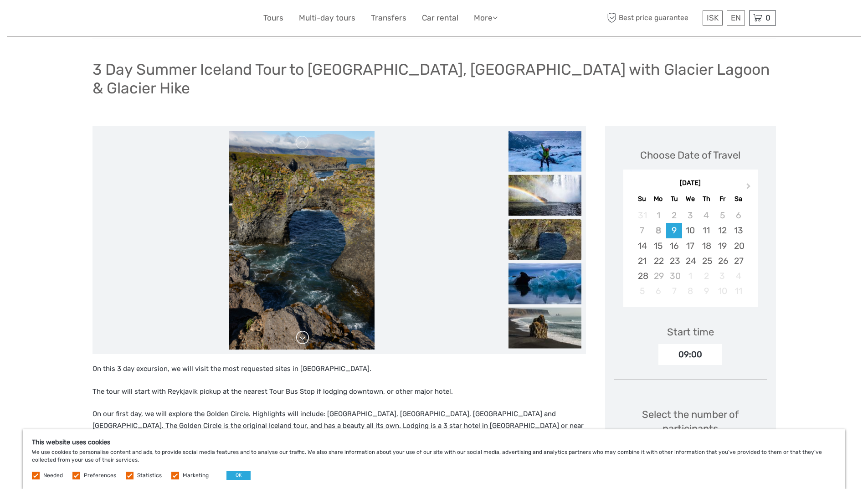  Describe the element at coordinates (690, 332) in the screenshot. I see `div: Start time` at that location.